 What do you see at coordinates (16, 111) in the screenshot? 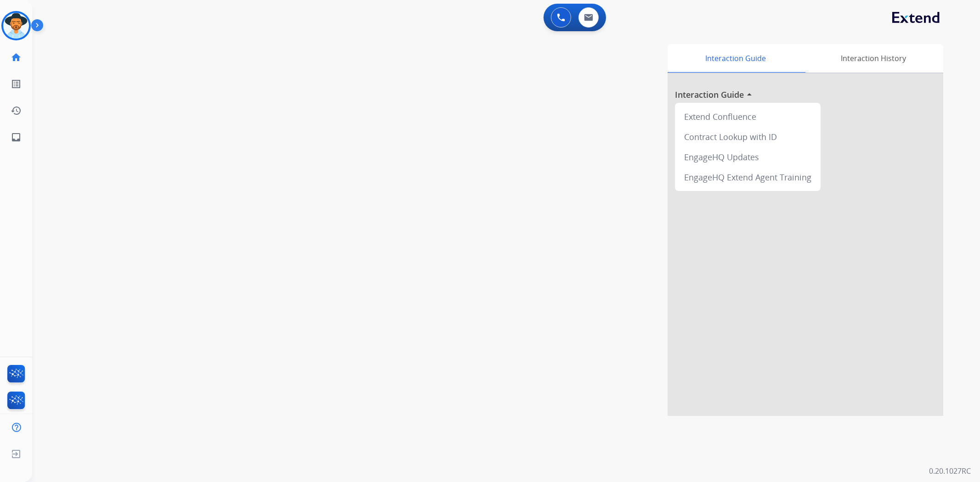
I see `mat-icon: history` at bounding box center [16, 111].